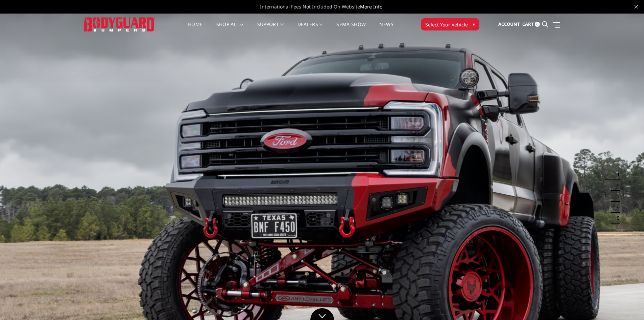 The width and height of the screenshot is (644, 320). What do you see at coordinates (616, 207) in the screenshot?
I see `button: 4 of 5` at bounding box center [616, 207].